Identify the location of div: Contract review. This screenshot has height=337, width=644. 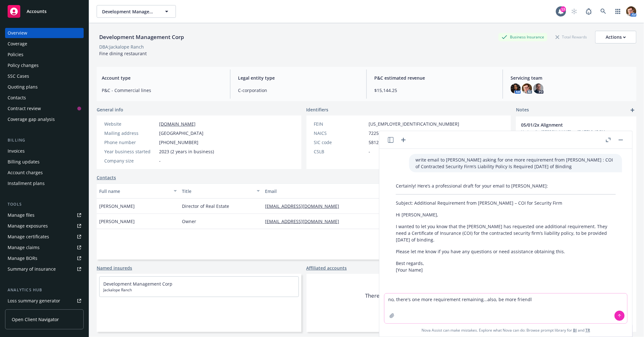
(24, 108).